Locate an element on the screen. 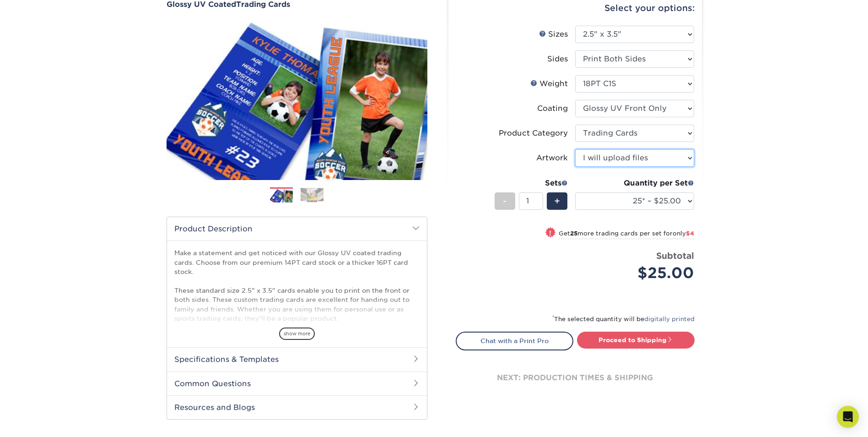  img: Trading Cards 01 is located at coordinates (281, 195).